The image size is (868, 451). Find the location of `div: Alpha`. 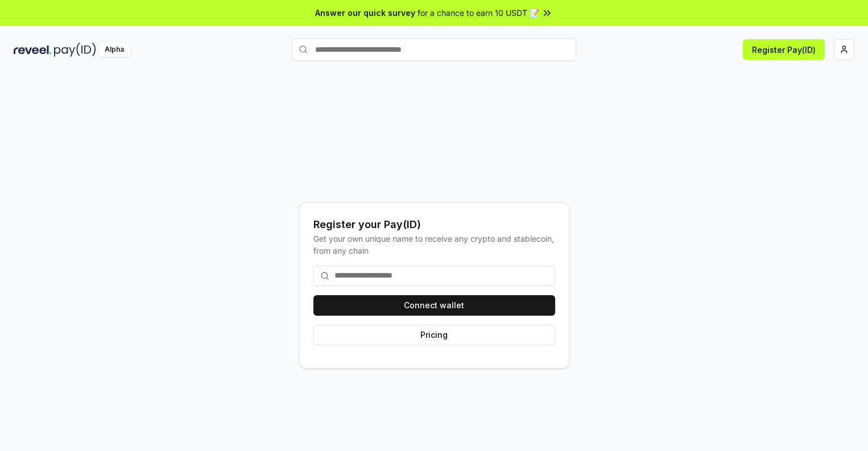

div: Alpha is located at coordinates (114, 49).